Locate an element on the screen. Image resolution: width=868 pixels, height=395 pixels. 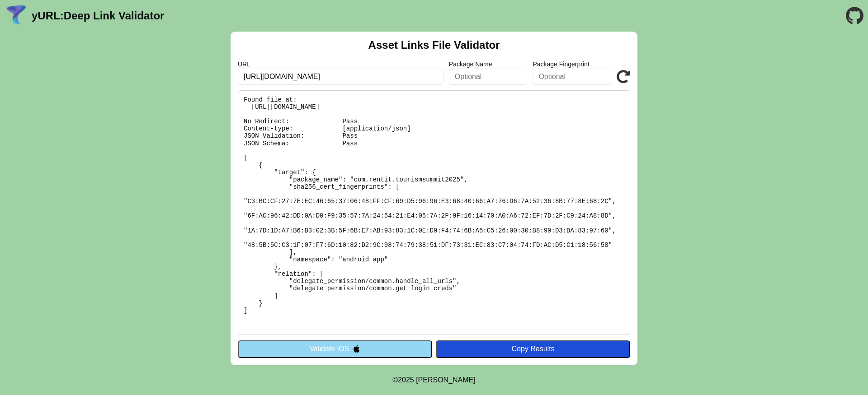
label: URL is located at coordinates (340, 64).